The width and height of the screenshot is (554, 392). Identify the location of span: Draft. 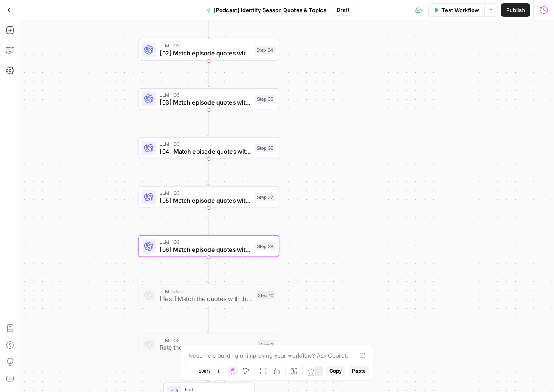
(343, 10).